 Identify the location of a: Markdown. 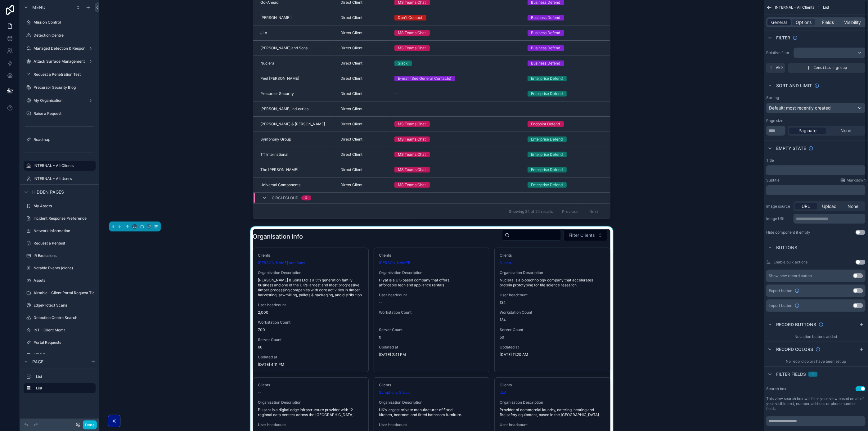
(853, 180).